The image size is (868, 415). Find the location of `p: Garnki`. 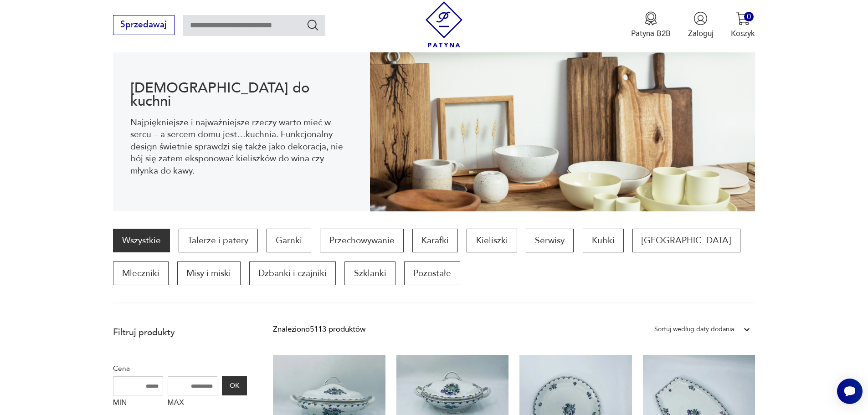

p: Garnki is located at coordinates (289, 240).